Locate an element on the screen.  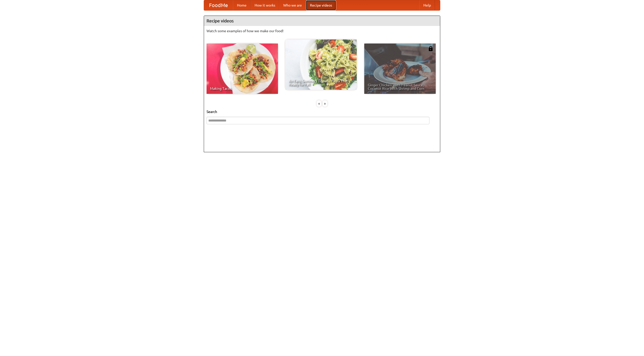
a: Recipe videos is located at coordinates (321, 5).